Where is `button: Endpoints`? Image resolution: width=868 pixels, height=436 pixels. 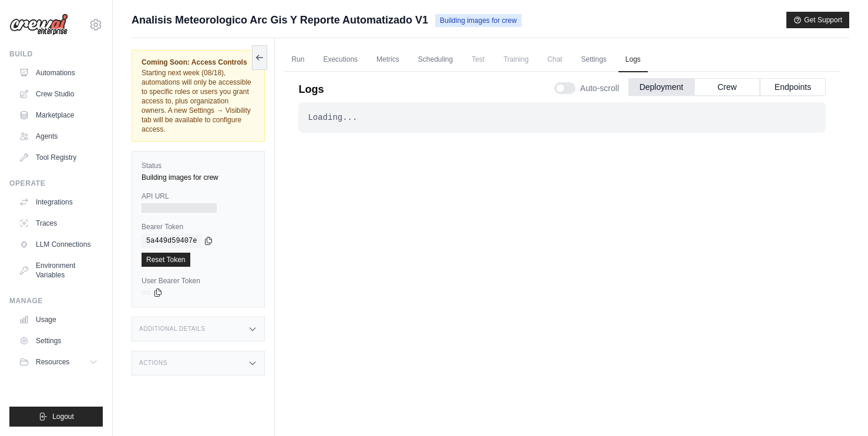 button: Endpoints is located at coordinates (793, 87).